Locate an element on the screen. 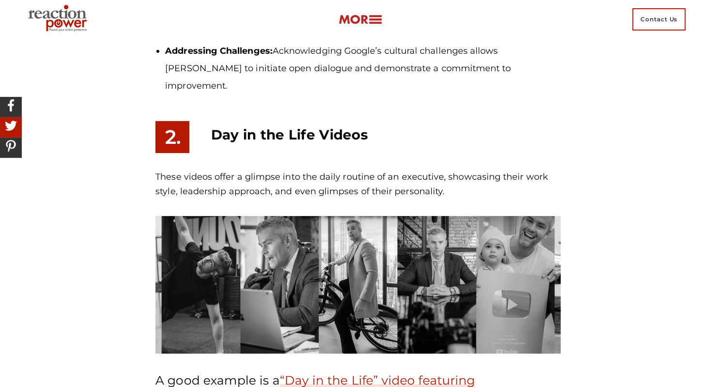 The image size is (716, 387). img: Executive Branding | Personal Branding Agency is located at coordinates (59, 19).